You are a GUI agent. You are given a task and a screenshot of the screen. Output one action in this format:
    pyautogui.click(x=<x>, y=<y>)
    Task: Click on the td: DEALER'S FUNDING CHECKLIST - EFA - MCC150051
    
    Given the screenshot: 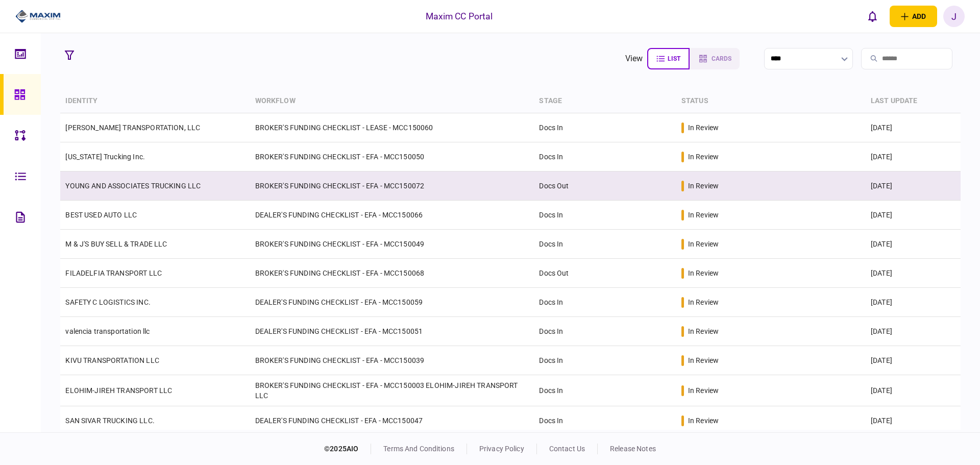 What is the action you would take?
    pyautogui.click(x=392, y=332)
    